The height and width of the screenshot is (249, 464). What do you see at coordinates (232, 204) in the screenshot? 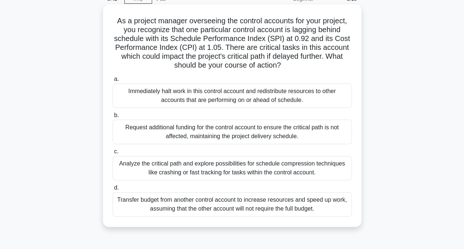
I see `div: Transfer budget from another control account to increase resources and speed up work, assuming th...` at bounding box center [232, 204].